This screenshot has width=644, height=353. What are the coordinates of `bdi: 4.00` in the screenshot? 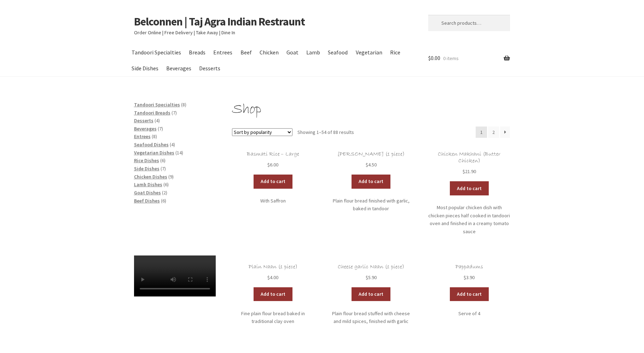 It's located at (273, 278).